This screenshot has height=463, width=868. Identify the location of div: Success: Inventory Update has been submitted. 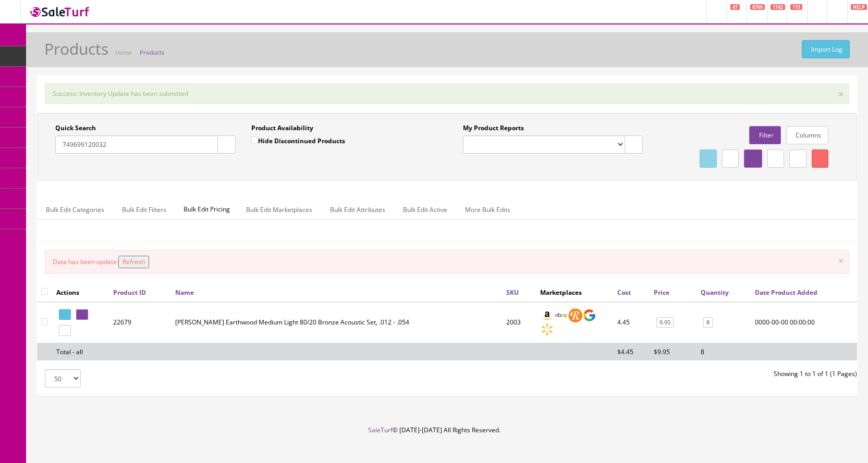
(446, 94).